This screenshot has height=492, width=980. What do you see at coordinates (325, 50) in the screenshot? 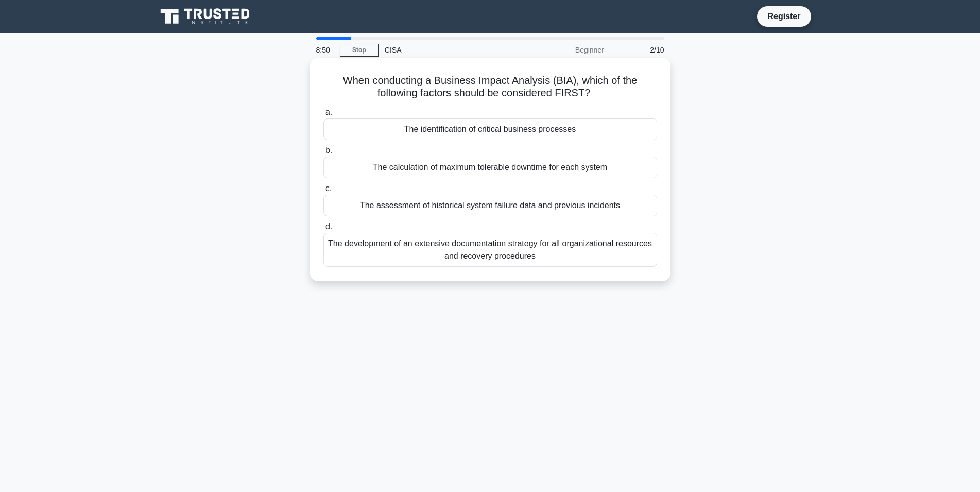
I see `div: 8:50` at bounding box center [325, 50].